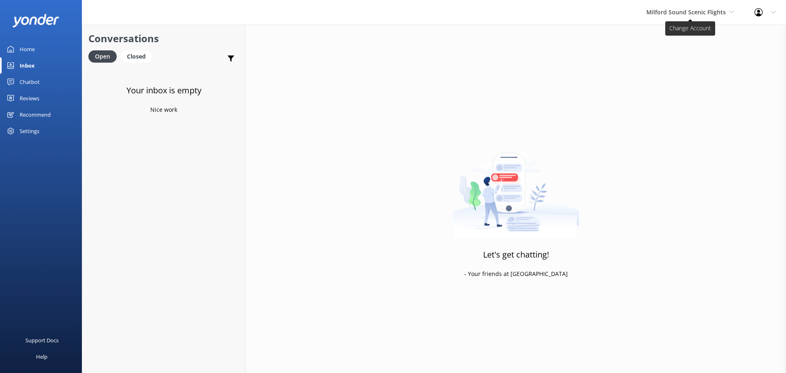  Describe the element at coordinates (164, 110) in the screenshot. I see `p: Nice work` at that location.